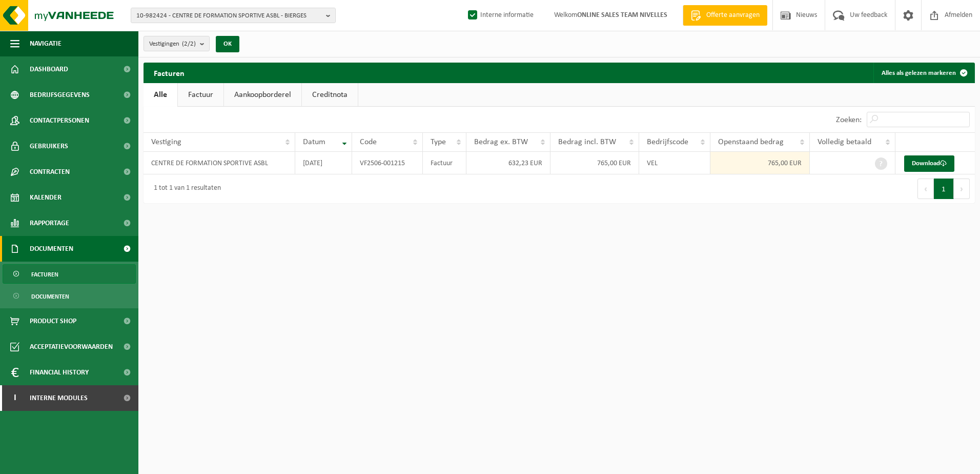  Describe the element at coordinates (445, 163) in the screenshot. I see `td: Factuur` at that location.